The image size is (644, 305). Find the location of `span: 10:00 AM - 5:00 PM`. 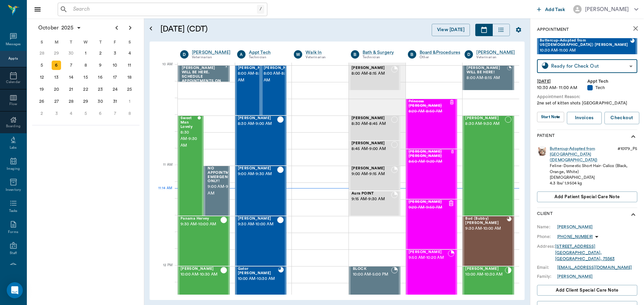

span: 10:00 AM - 5:00 PM is located at coordinates (372, 275).